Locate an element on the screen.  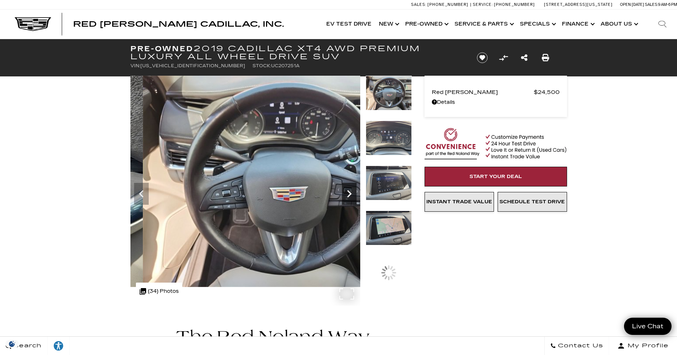
span: Start Your Deal is located at coordinates (496, 176).